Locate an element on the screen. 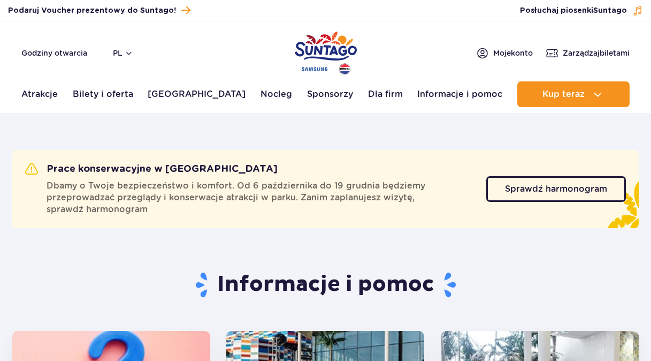 The width and height of the screenshot is (651, 361). a: Godziny otwarcia is located at coordinates (54, 53).